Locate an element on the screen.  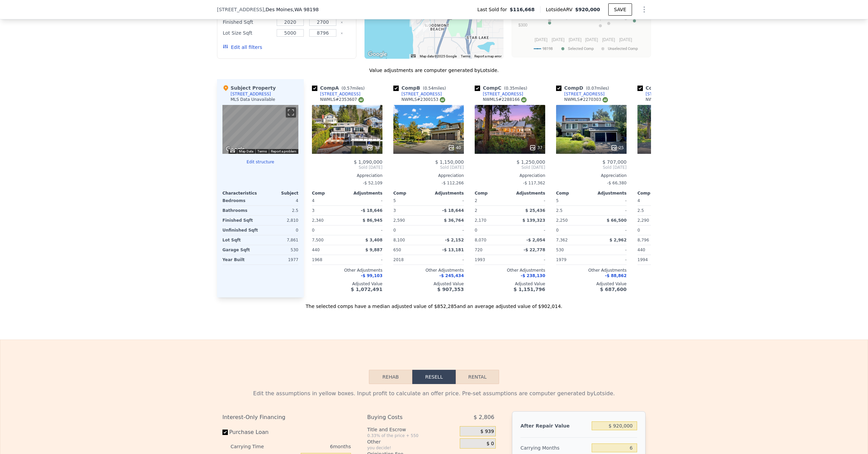
div: Finished Sqft is located at coordinates (248, 22).